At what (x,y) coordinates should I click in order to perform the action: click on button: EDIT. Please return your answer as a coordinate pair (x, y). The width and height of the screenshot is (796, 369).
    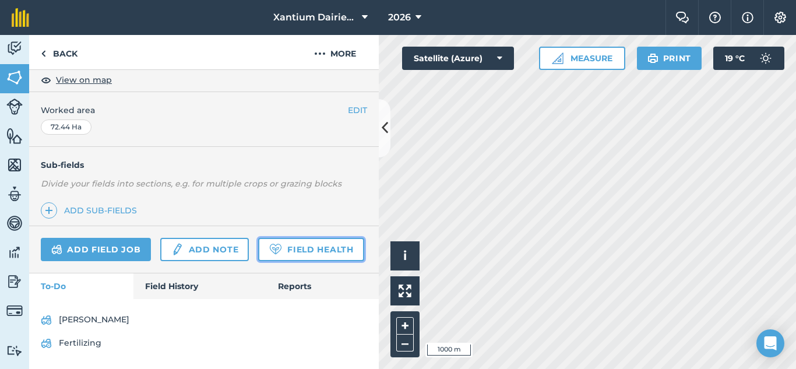
    Looking at the image, I should click on (357, 110).